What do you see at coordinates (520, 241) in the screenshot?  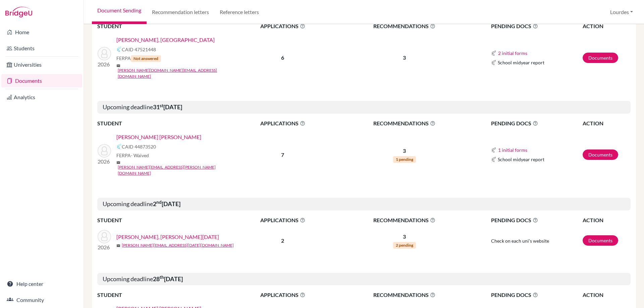 I see `span: Check on each uni's website` at bounding box center [520, 241].